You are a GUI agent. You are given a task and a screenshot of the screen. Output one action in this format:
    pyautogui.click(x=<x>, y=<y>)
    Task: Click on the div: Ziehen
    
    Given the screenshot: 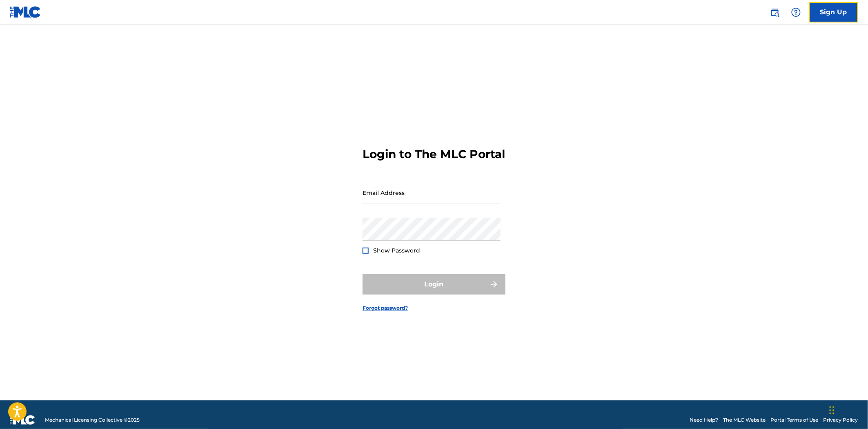 What is the action you would take?
    pyautogui.click(x=832, y=410)
    